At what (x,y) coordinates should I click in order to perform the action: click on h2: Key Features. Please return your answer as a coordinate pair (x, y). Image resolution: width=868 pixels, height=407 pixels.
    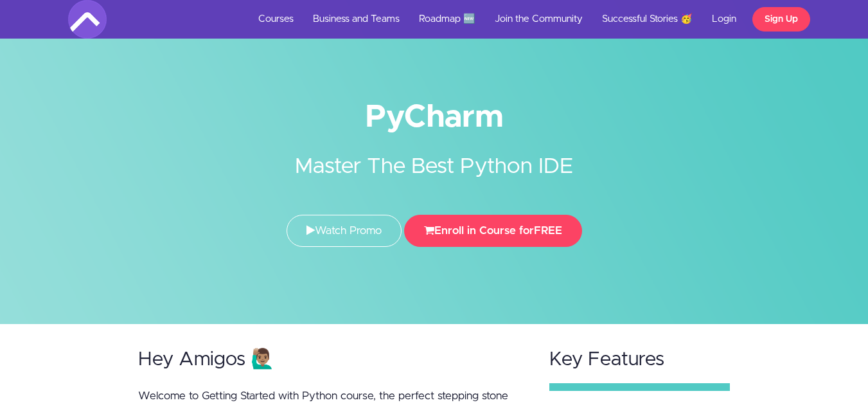
    Looking at the image, I should click on (640, 360).